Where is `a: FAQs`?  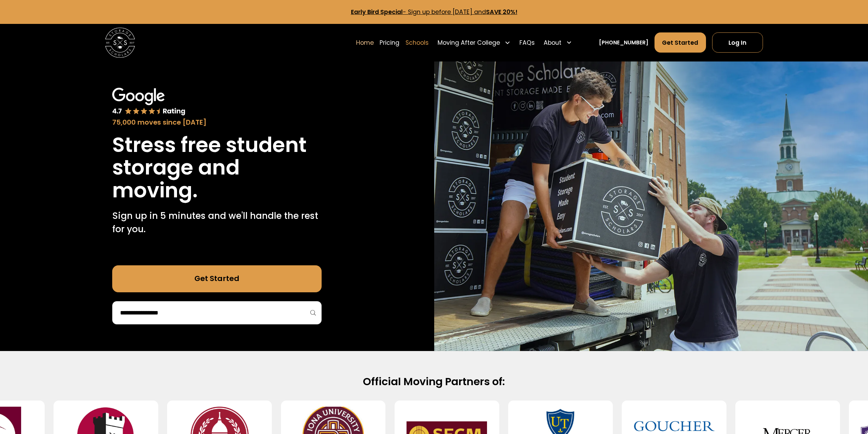
a: FAQs is located at coordinates (527, 42).